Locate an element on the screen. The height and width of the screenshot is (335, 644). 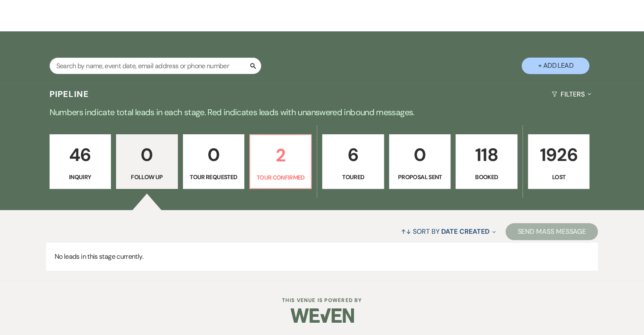
button: Filters is located at coordinates (571, 94).